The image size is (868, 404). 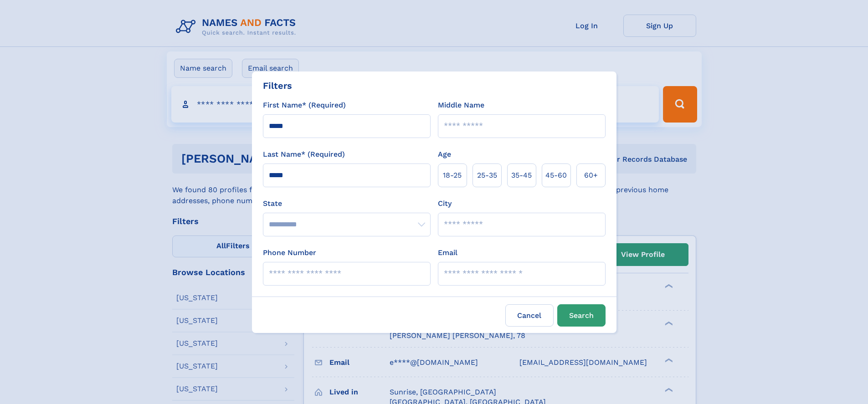 I want to click on label: Middle Name, so click(x=461, y=105).